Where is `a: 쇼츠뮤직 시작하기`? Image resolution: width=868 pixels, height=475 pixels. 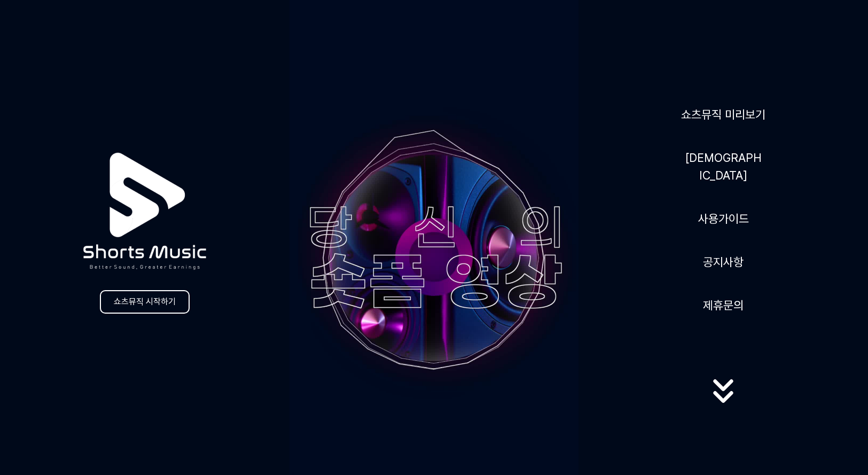 a: 쇼츠뮤직 시작하기 is located at coordinates (145, 302).